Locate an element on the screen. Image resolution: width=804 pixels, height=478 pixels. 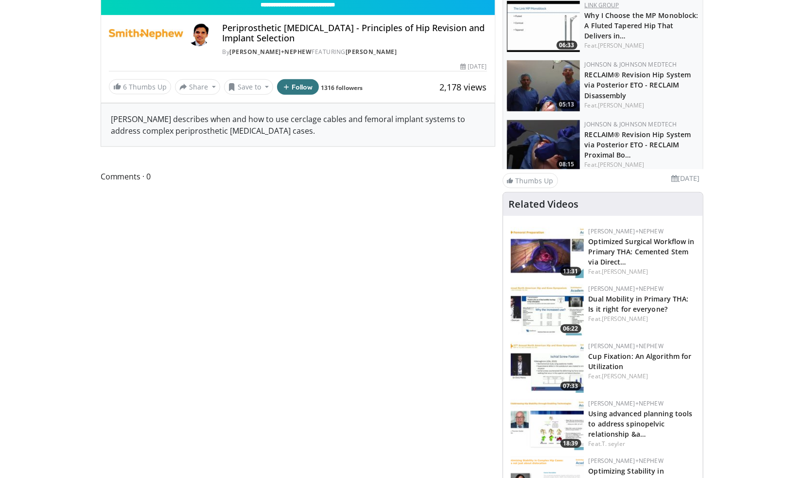
button: Follow is located at coordinates (298, 87).